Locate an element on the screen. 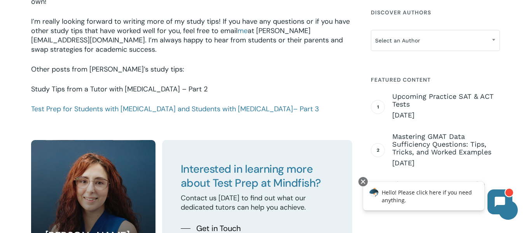  span: I’m really looking forward to writing more of my study tips! If you have any questions or if you ... is located at coordinates (190, 26).